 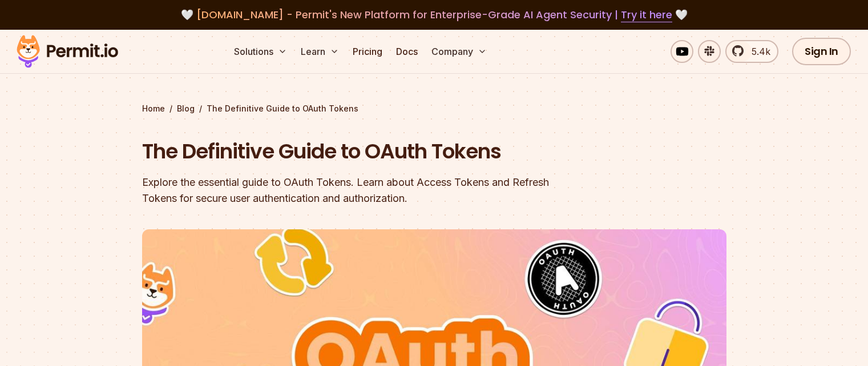 What do you see at coordinates (407, 52) in the screenshot?
I see `a: Docs` at bounding box center [407, 52].